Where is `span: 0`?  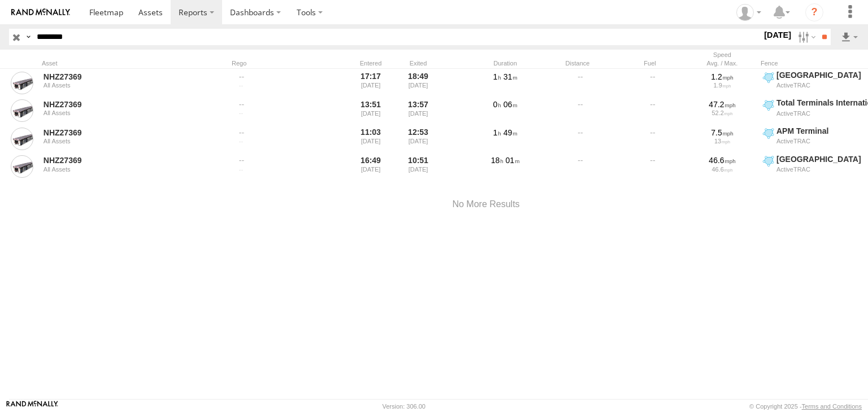
span: 0 is located at coordinates (497, 105).